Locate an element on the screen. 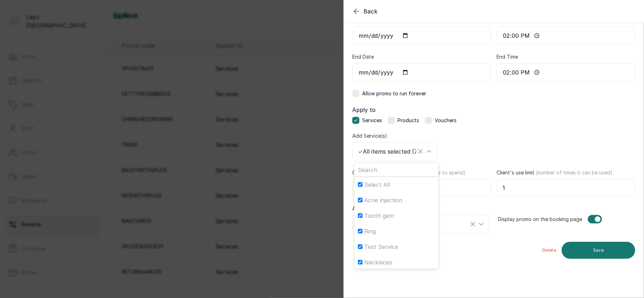 The image size is (644, 298). span: Back is located at coordinates (370, 11).